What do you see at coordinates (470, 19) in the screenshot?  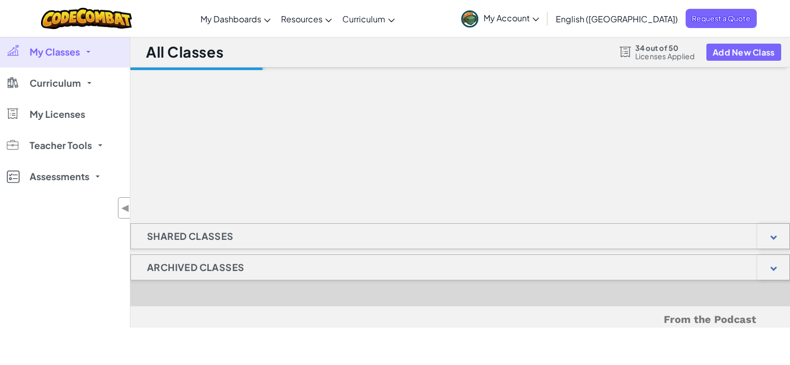 I see `img: avatar` at bounding box center [470, 19].